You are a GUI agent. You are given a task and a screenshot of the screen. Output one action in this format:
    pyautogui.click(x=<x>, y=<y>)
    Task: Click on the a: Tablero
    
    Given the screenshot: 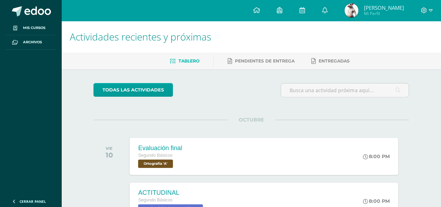 What is the action you would take?
    pyautogui.click(x=184, y=61)
    